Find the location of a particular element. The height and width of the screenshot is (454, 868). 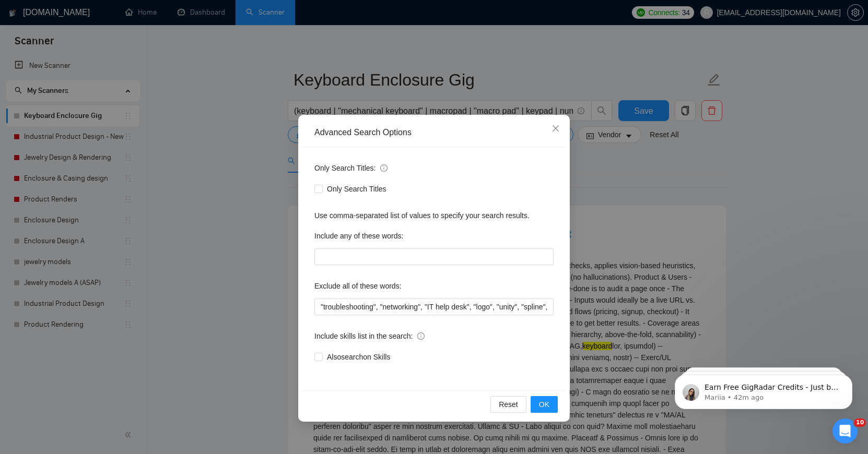

span: Reset is located at coordinates (508, 405).